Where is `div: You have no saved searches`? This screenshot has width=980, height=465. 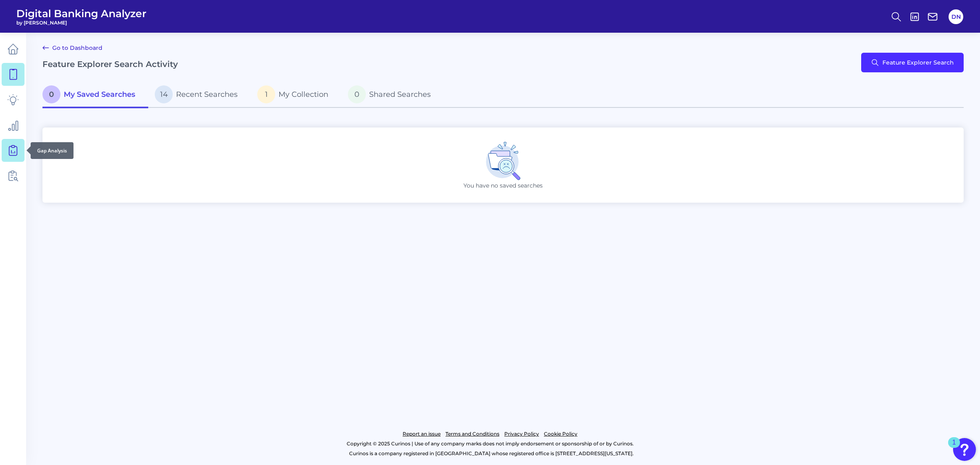
div: You have no saved searches is located at coordinates (504, 165).